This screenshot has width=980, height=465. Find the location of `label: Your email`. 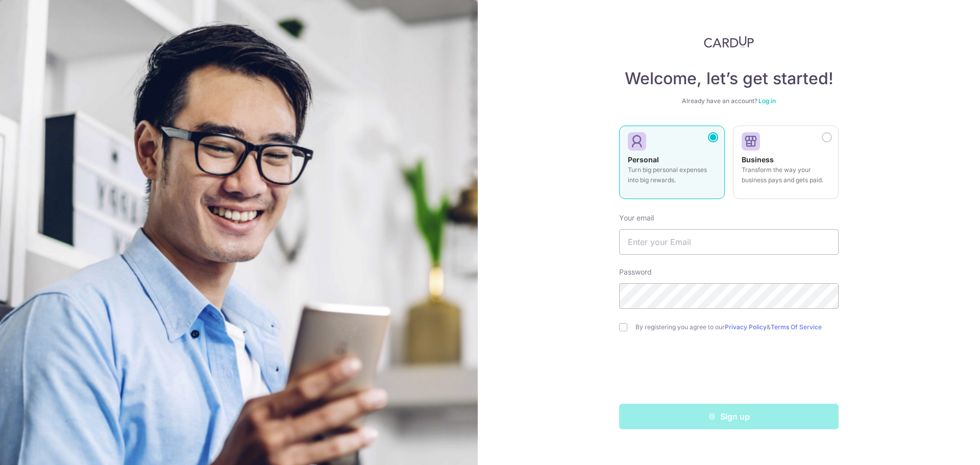

label: Your email is located at coordinates (636, 218).